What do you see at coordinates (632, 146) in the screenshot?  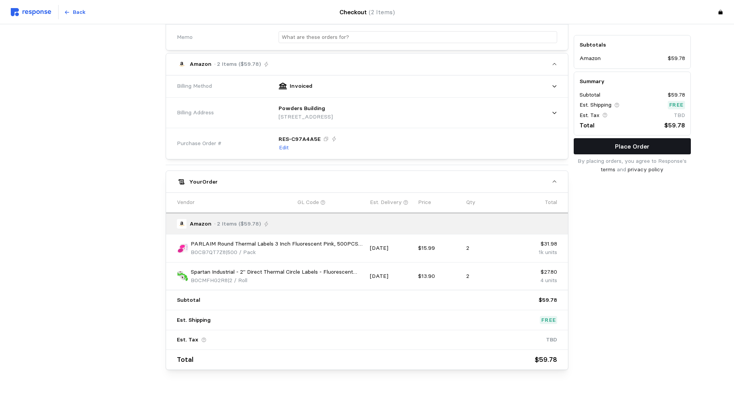 I see `button: Place Order` at bounding box center [632, 146].